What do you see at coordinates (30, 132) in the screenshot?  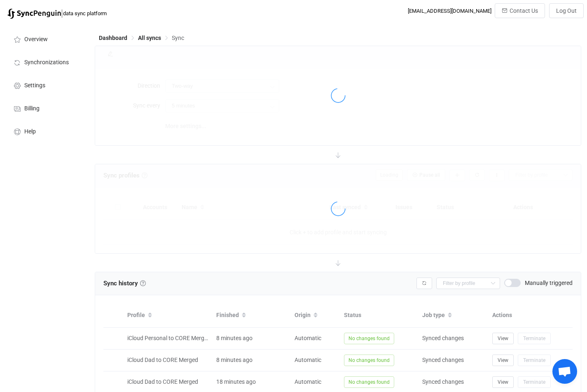 I see `span: Help` at bounding box center [30, 132].